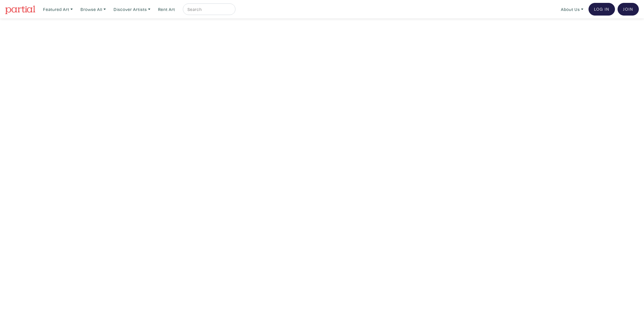 The image size is (644, 326). Describe the element at coordinates (208, 9) in the screenshot. I see `input: Search` at that location.